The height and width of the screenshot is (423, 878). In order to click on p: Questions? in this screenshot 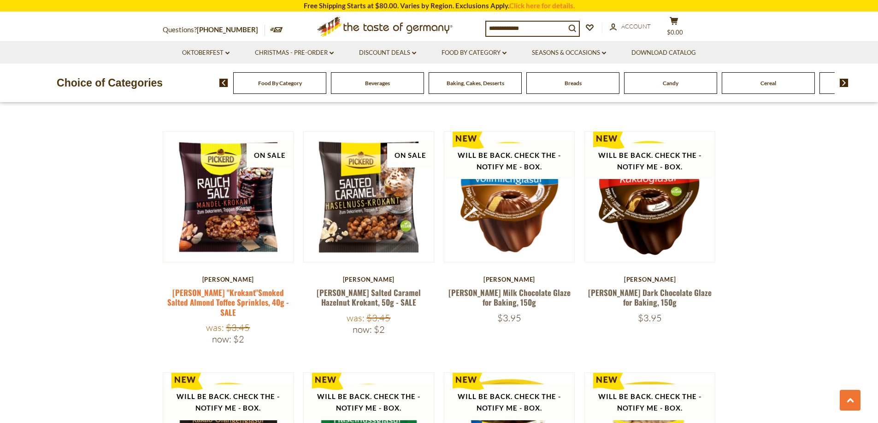, I will do `click(214, 30)`.